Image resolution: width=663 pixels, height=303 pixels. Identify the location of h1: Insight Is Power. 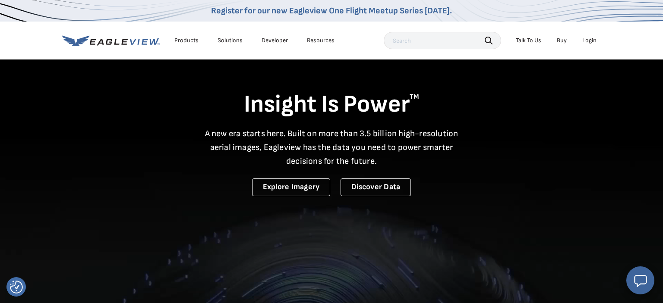
(331, 105).